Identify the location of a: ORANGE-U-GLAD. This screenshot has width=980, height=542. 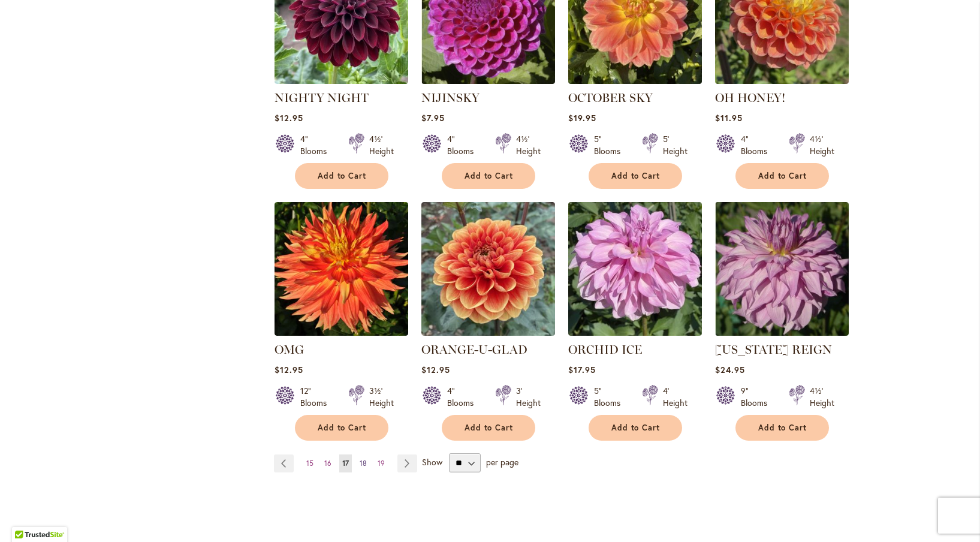
(474, 349).